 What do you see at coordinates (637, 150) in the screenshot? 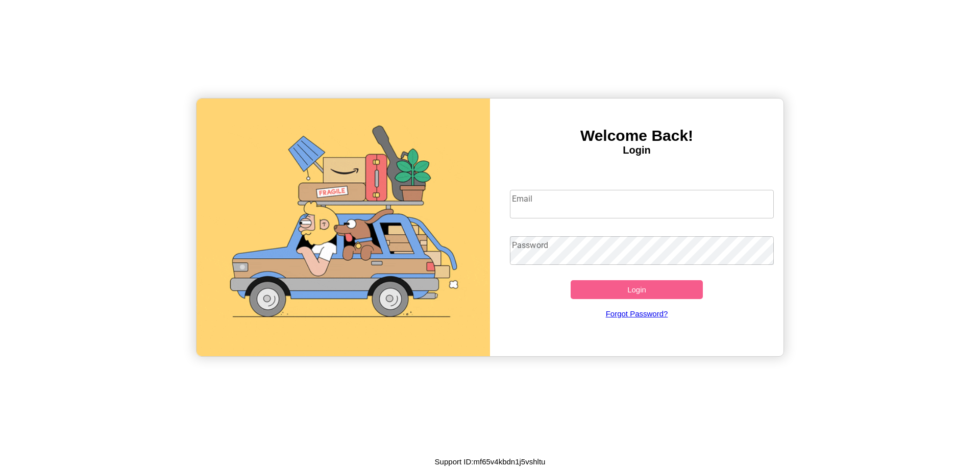
I see `h4: Login` at bounding box center [637, 150].